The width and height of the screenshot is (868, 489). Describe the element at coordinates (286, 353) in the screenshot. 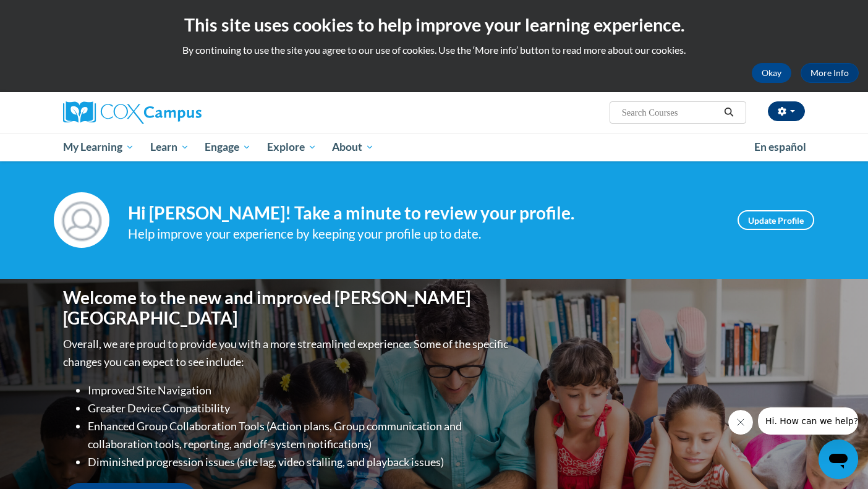

I see `p: Overall, we are proud to provide you with a more streamlined experience. Some of the specific cha...` at that location.